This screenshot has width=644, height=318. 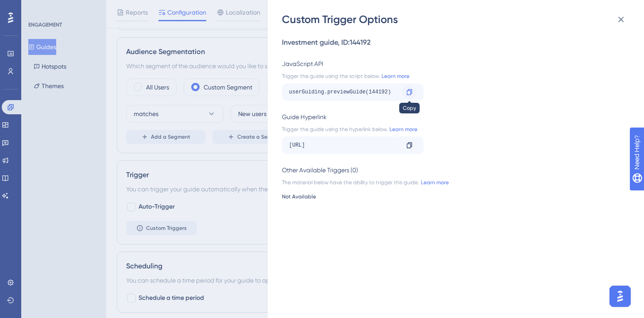 What do you see at coordinates (453, 197) in the screenshot?
I see `div: Not Available` at bounding box center [453, 197].